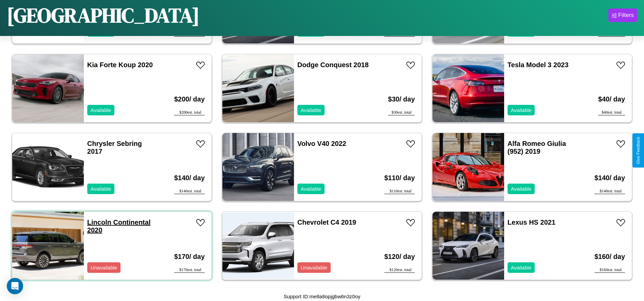 The width and height of the screenshot is (644, 301). I want to click on a: Tesla Model 3 2023, so click(538, 65).